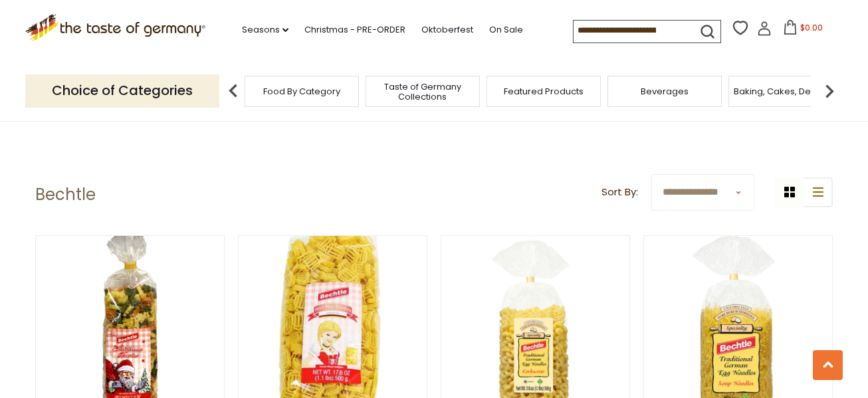 The image size is (868, 398). Describe the element at coordinates (785, 91) in the screenshot. I see `span: Baking, Cakes, Desserts` at that location.